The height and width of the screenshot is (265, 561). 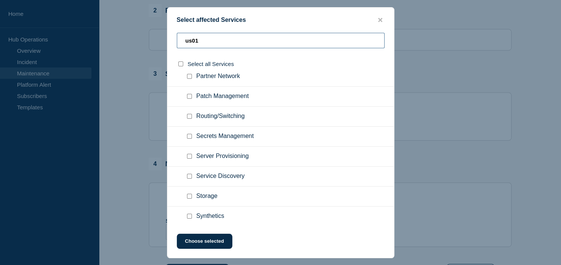 I want to click on span: Synthetics, so click(x=210, y=217).